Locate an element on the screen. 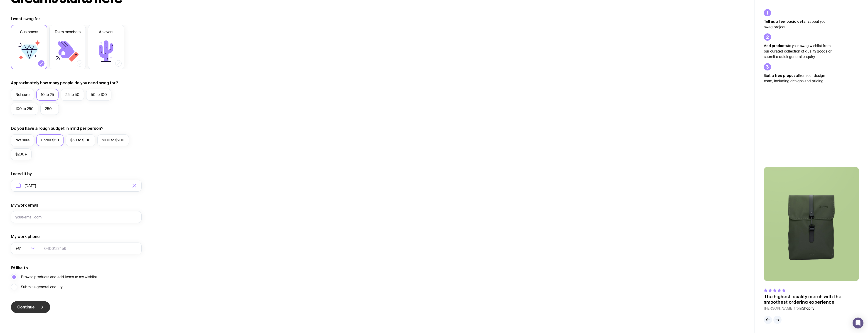  label: My work email is located at coordinates (24, 205).